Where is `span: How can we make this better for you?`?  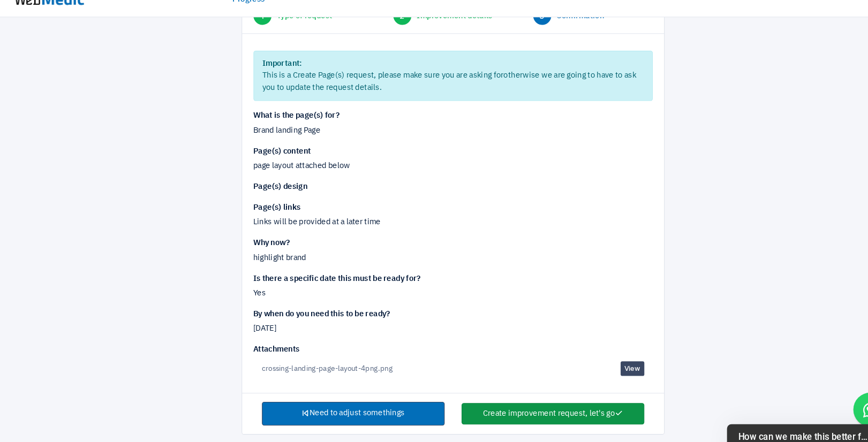 span: How can we make this better for you? is located at coordinates (769, 430).